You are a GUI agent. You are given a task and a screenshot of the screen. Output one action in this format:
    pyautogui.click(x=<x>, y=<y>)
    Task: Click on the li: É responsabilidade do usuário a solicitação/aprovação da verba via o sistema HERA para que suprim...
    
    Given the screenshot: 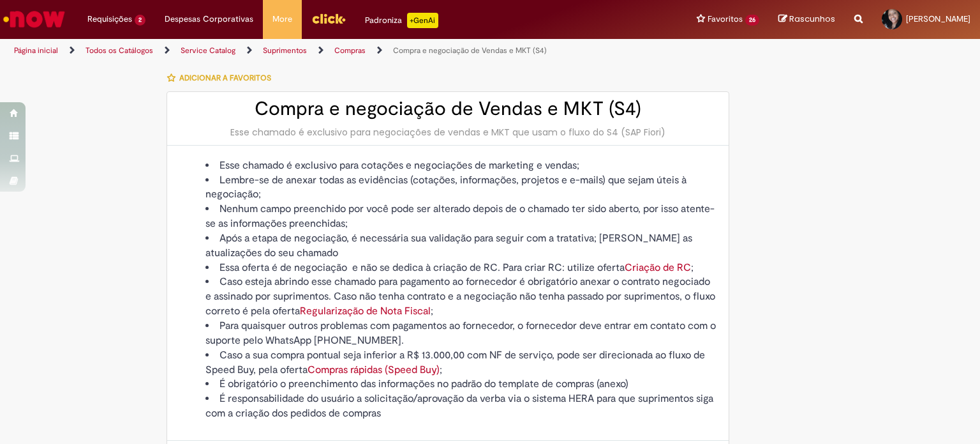 What is the action you would take?
    pyautogui.click(x=461, y=406)
    